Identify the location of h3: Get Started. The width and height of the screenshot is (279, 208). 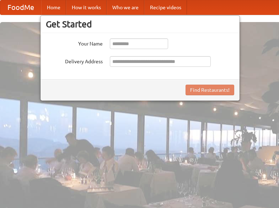
(140, 24).